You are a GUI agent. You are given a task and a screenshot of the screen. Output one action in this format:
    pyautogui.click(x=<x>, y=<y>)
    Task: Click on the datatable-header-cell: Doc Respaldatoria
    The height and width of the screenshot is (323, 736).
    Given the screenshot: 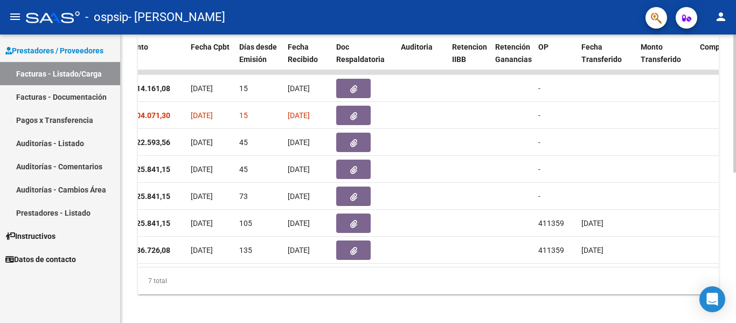 What is the action you would take?
    pyautogui.click(x=364, y=59)
    